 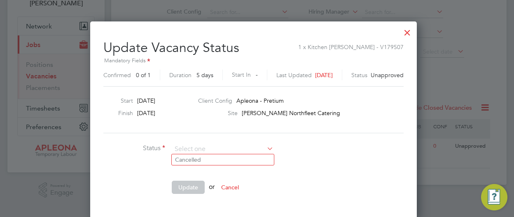 What do you see at coordinates (494, 197) in the screenshot?
I see `button: Engage Resource Center` at bounding box center [494, 197].